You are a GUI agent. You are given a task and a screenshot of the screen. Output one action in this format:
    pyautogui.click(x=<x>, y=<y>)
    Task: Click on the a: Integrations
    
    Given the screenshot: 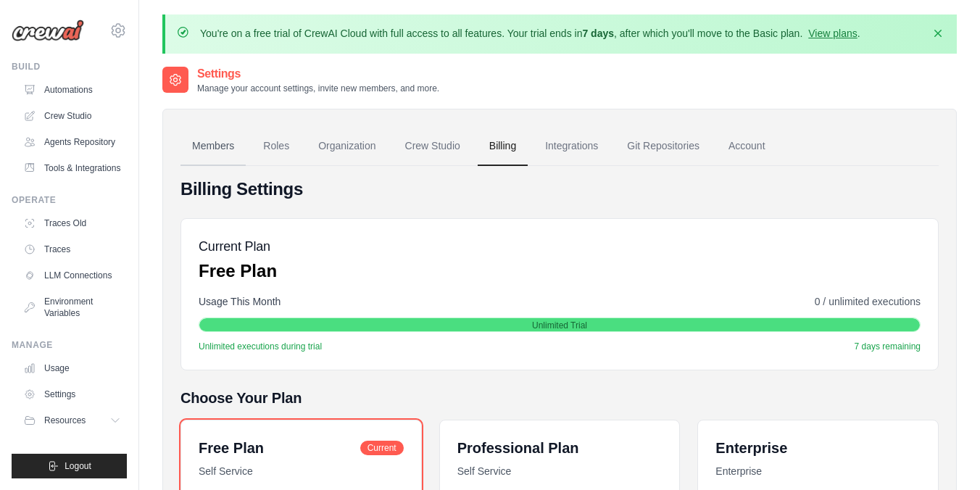 What is the action you would take?
    pyautogui.click(x=571, y=147)
    